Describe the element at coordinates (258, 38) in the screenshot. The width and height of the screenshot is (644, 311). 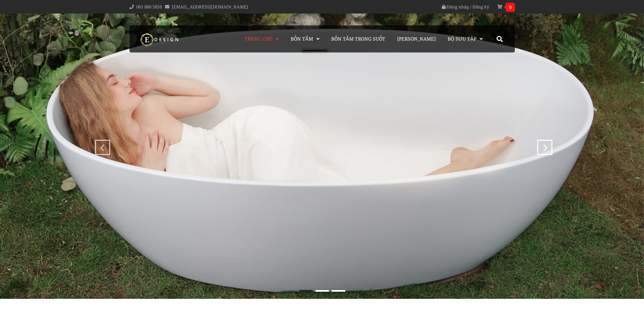
I see `span: Trang chủ` at that location.